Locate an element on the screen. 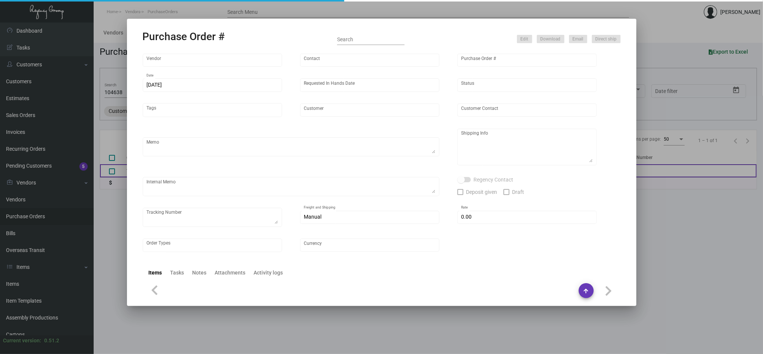 The height and width of the screenshot is (354, 763). span: Regency Contact is located at coordinates (494, 179).